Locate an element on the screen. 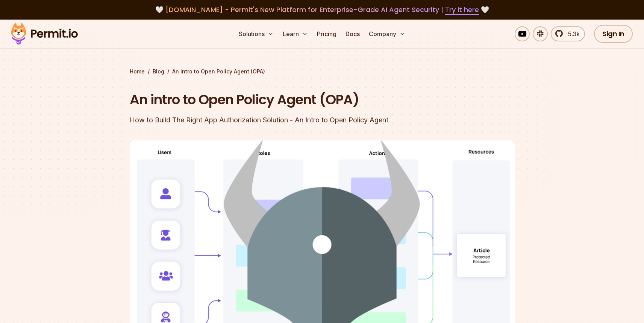  a: Blog is located at coordinates (158, 71).